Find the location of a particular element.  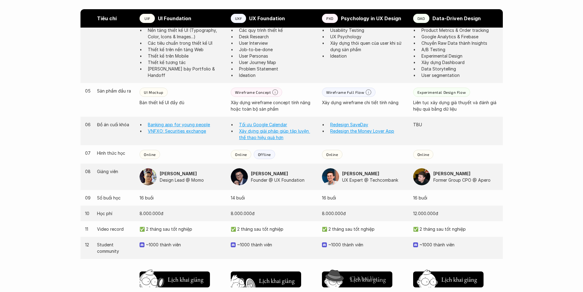

a: Chờ hơi lâuLịch khai giảng is located at coordinates (357, 278).